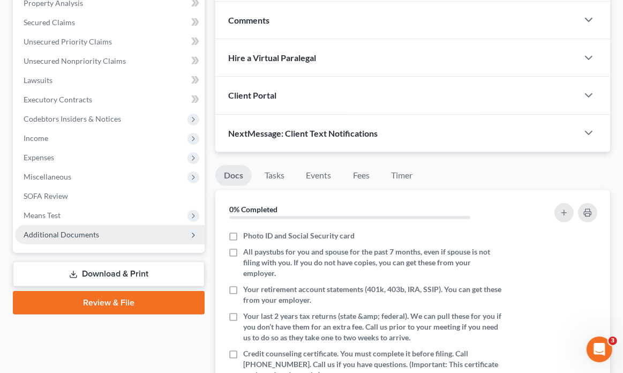 This screenshot has height=373, width=623. Describe the element at coordinates (39, 157) in the screenshot. I see `span: Expenses` at that location.